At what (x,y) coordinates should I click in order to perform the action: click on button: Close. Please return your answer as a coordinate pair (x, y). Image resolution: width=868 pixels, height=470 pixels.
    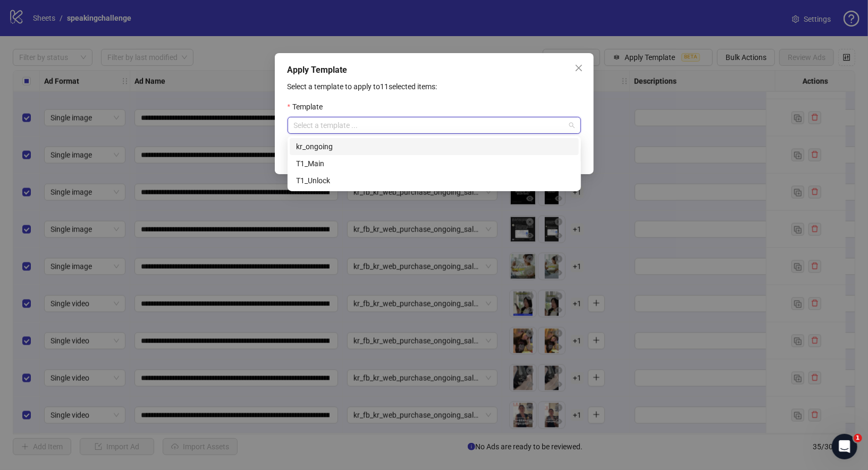
    Looking at the image, I should click on (579, 68).